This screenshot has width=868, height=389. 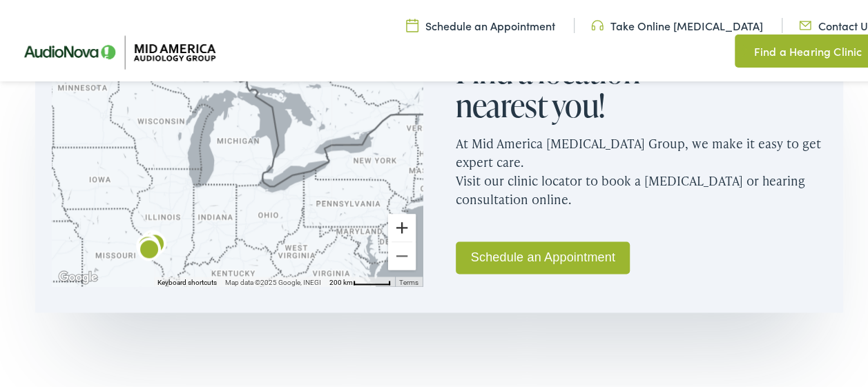 What do you see at coordinates (360, 280) in the screenshot?
I see `button: Map Scale: 200 km per 51 pixels` at bounding box center [360, 280].